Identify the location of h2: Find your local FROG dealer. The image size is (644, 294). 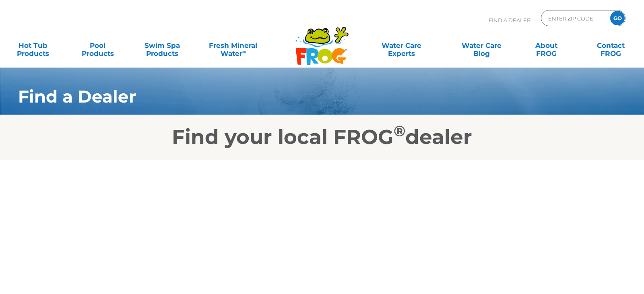
(322, 137).